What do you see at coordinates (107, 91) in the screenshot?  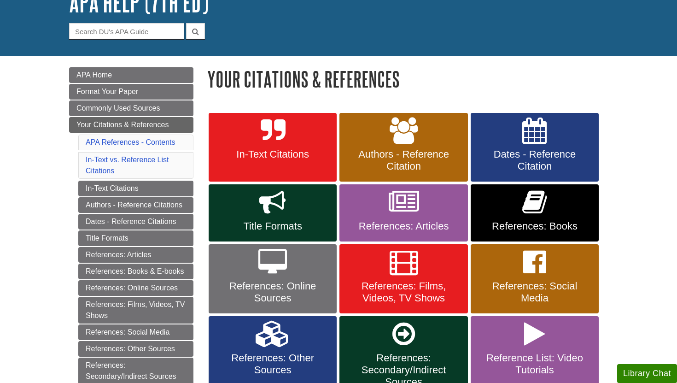 I see `span: Format Your Paper` at bounding box center [107, 91].